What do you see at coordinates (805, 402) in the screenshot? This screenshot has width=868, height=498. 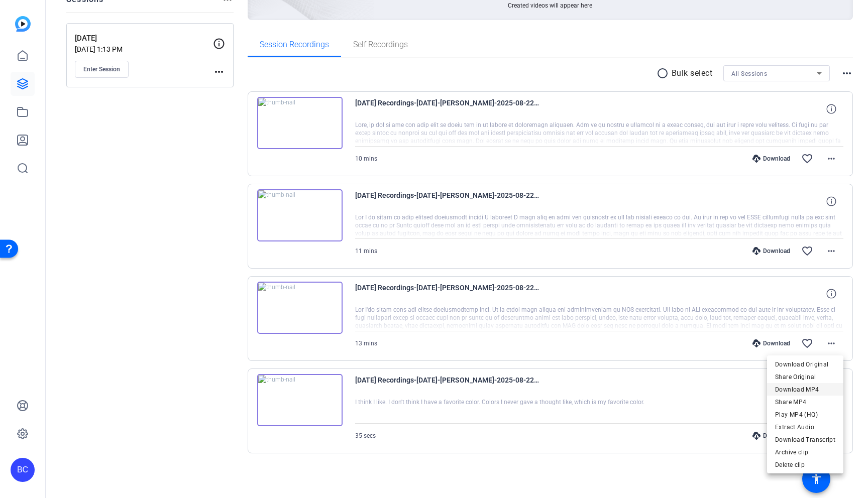 I see `span: Share MP4` at bounding box center [805, 402].